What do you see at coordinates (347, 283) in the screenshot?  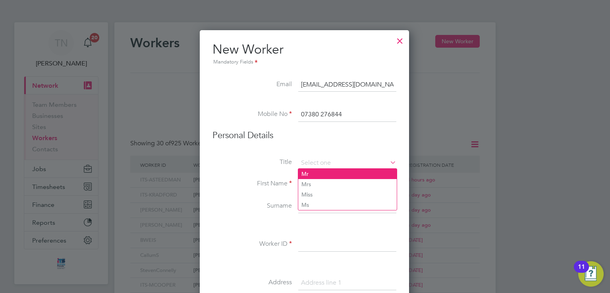 I see `input: Address line 1` at bounding box center [347, 283].